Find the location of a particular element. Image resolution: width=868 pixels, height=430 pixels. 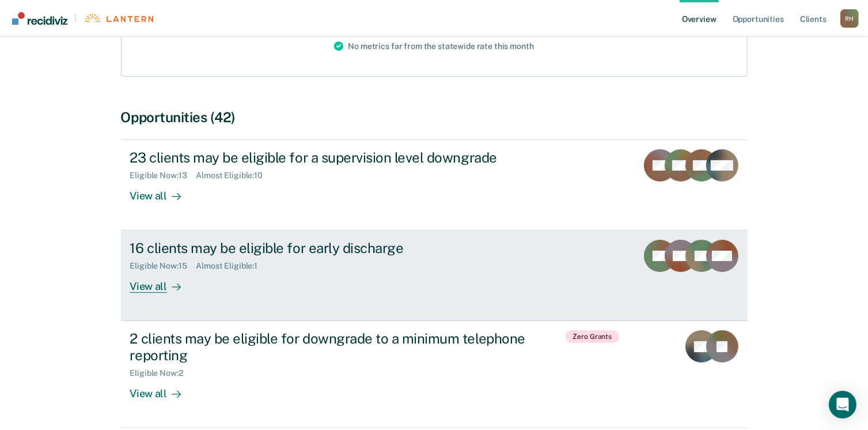

div: Almost Eligible : 1 is located at coordinates (231, 265).